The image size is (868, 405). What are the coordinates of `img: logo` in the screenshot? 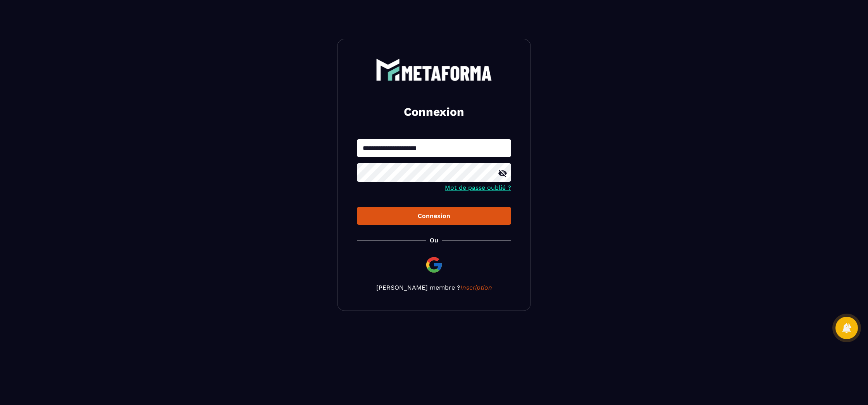 It's located at (434, 70).